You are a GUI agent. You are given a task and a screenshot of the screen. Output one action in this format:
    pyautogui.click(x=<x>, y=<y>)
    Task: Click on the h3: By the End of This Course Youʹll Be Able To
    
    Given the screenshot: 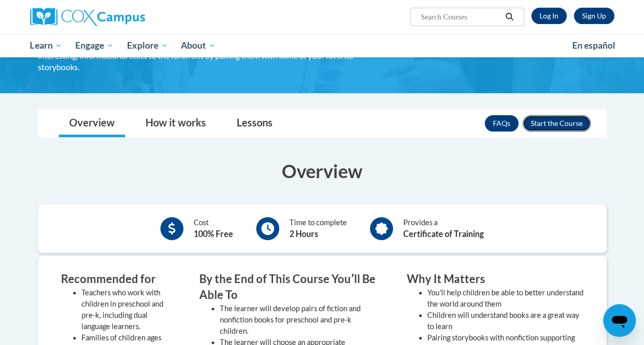 What is the action you would take?
    pyautogui.click(x=288, y=288)
    